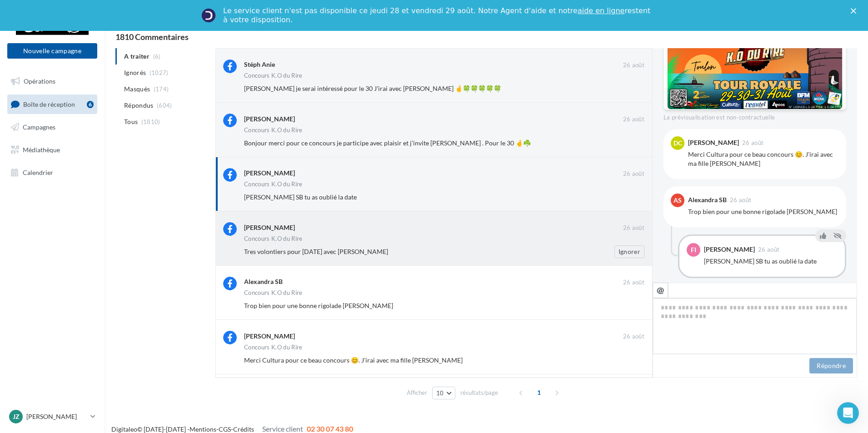  What do you see at coordinates (855, 11) in the screenshot?
I see `div: Fermer` at bounding box center [855, 11].